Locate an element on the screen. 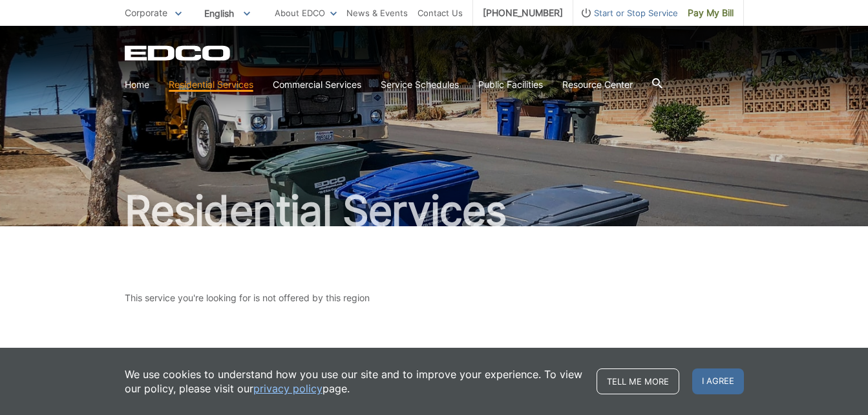 The image size is (868, 415). h2: Residential Services is located at coordinates (435, 211).